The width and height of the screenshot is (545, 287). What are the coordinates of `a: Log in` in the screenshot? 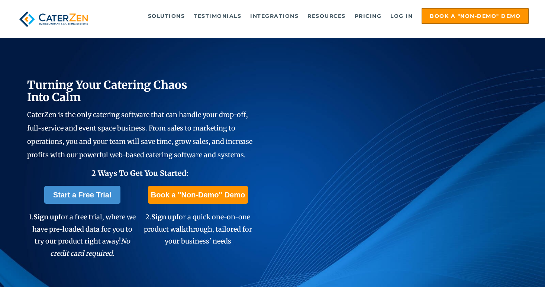 It's located at (401, 16).